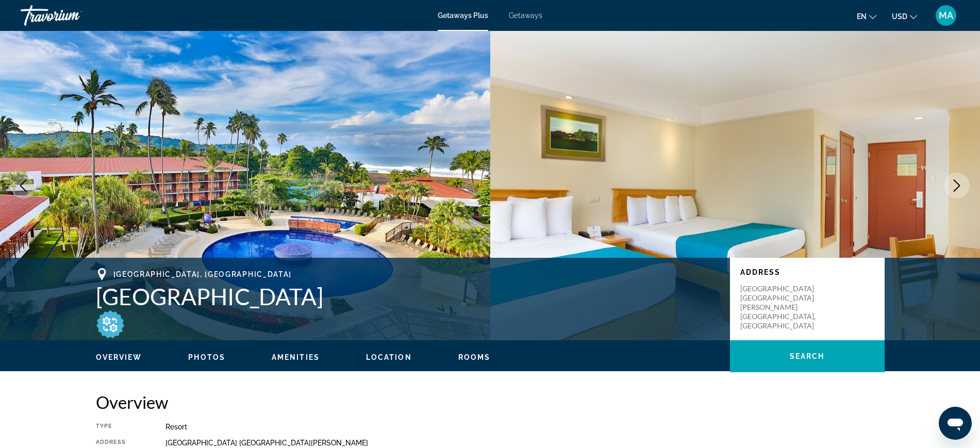 This screenshot has height=448, width=980. What do you see at coordinates (207, 357) in the screenshot?
I see `span: Photos` at bounding box center [207, 357].